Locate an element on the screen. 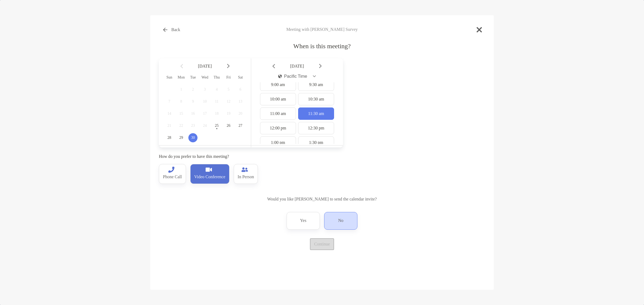 Image resolution: width=644 pixels, height=305 pixels. p: No is located at coordinates (341, 221).